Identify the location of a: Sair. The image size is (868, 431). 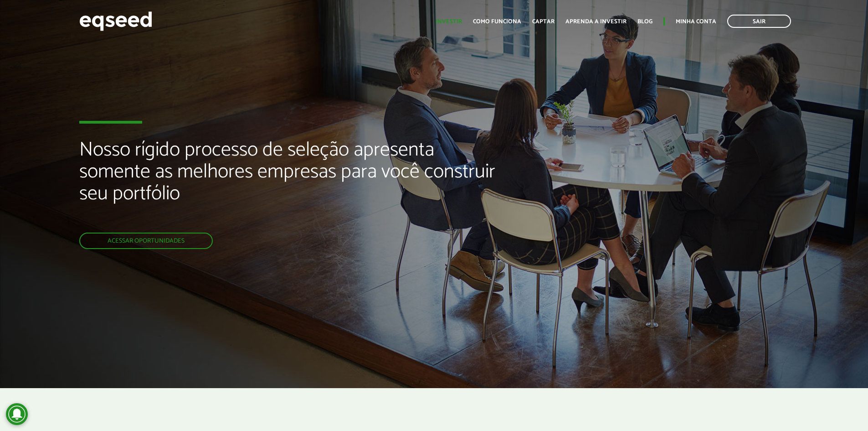
(760, 21).